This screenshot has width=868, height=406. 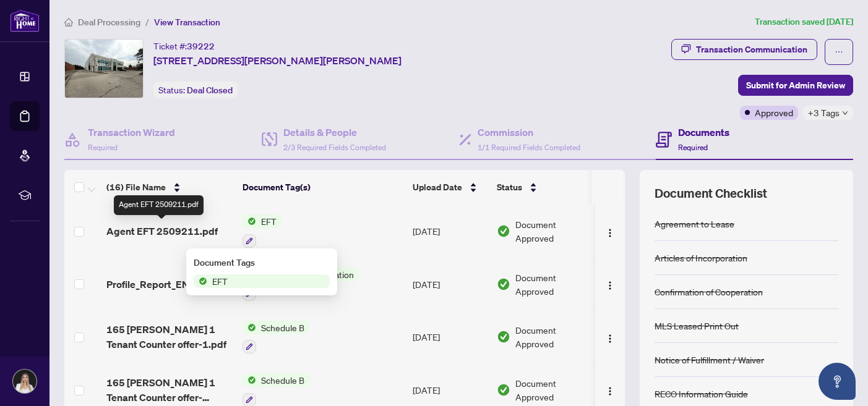 I want to click on div: Transaction Communication, so click(x=752, y=49).